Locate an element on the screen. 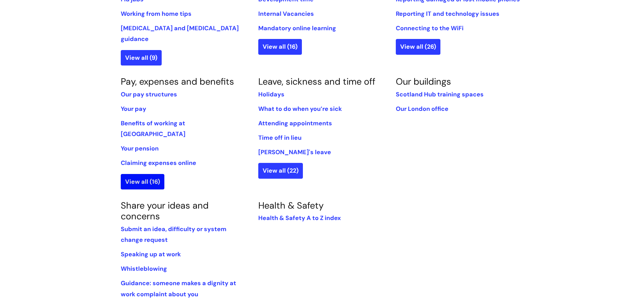 Image resolution: width=644 pixels, height=306 pixels. a: Claiming expenses online is located at coordinates (158, 163).